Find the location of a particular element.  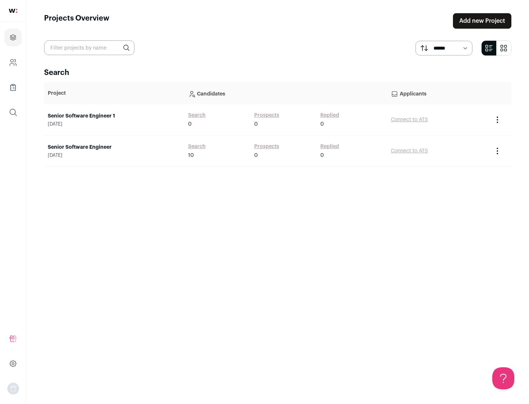

img: wellfound-shorthand-0d5821cbd27db2630d0214b213865d53afaa358527fdda9d0ea32b1df1b89c2c.svg is located at coordinates (13, 11).